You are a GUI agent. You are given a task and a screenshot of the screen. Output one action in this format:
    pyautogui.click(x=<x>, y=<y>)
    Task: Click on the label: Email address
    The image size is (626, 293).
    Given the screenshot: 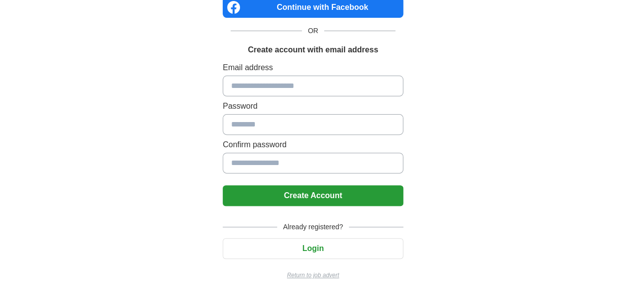 What is the action you would take?
    pyautogui.click(x=313, y=68)
    